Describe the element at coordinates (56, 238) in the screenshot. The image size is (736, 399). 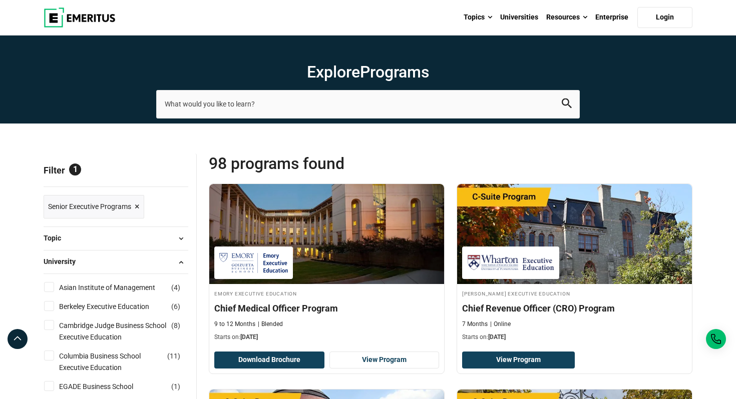
I see `span: Topic` at that location.